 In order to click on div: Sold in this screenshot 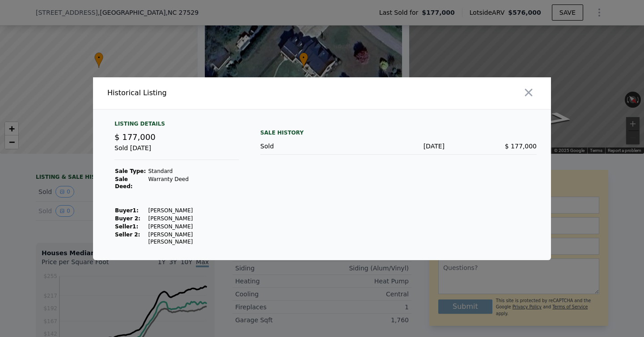, I will do `click(307, 146)`.